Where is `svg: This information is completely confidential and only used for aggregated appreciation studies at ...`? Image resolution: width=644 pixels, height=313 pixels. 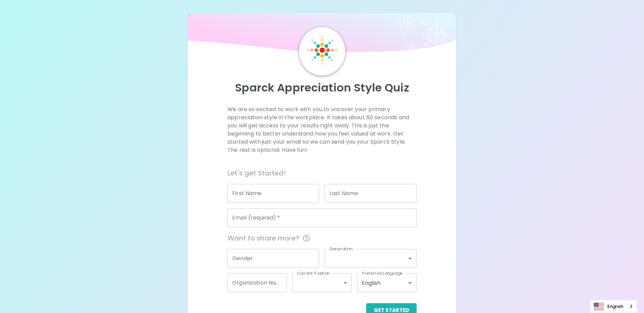 svg: This information is completely confidential and only used for aggregated appreciation studies at ... is located at coordinates (306, 238).